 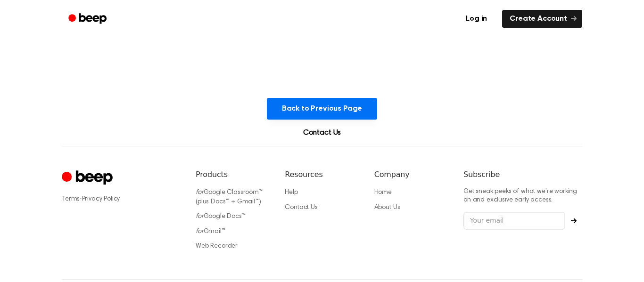 I want to click on button: Subscribe, so click(x=574, y=221).